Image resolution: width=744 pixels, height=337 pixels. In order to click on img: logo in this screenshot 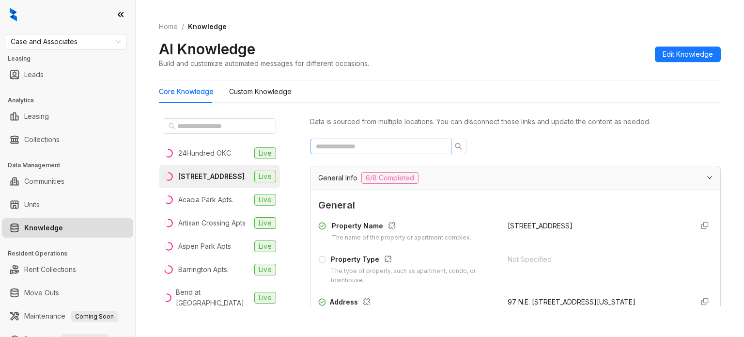, I will do `click(13, 15)`.